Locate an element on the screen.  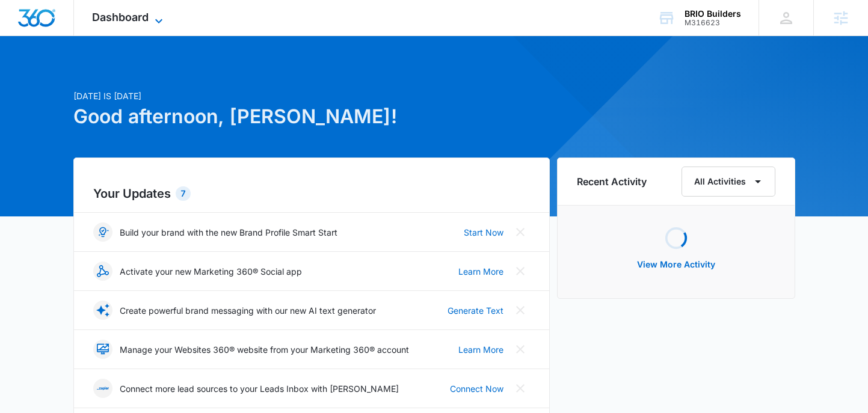
img: tab_keywords_by_traffic_grey.svg is located at coordinates (124, 74).